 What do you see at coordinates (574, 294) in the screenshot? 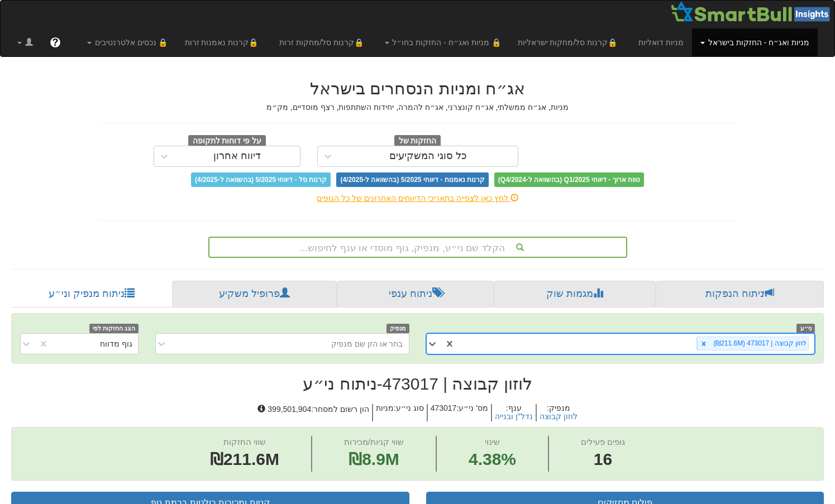
I see `a: מגמות שוק` at bounding box center [574, 294].